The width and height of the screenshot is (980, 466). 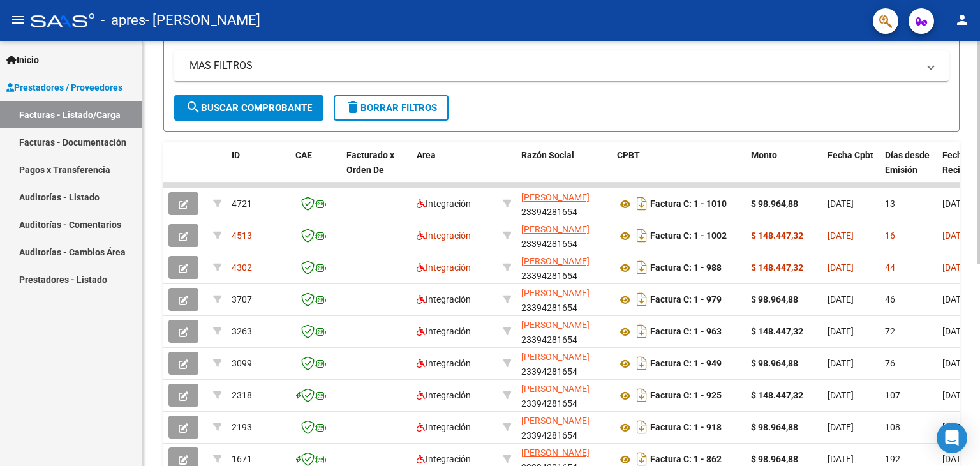 I want to click on span: 192, so click(x=893, y=459).